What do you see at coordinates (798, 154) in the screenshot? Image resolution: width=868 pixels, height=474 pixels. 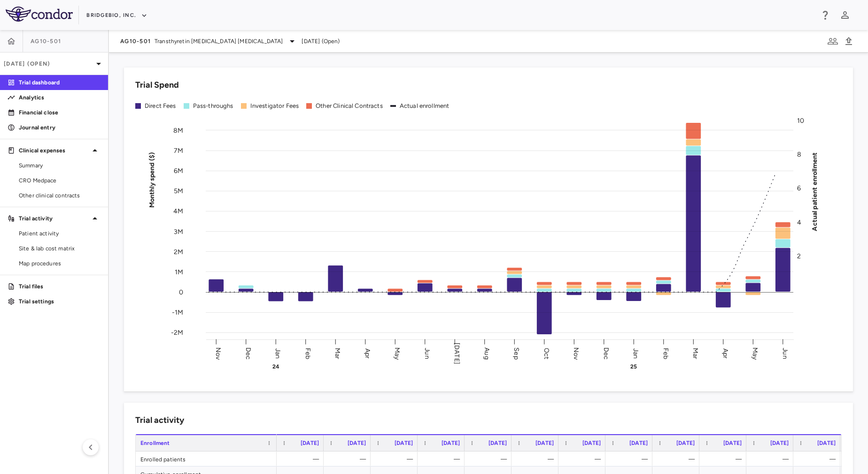 I see `tspan: 8` at bounding box center [798, 154].